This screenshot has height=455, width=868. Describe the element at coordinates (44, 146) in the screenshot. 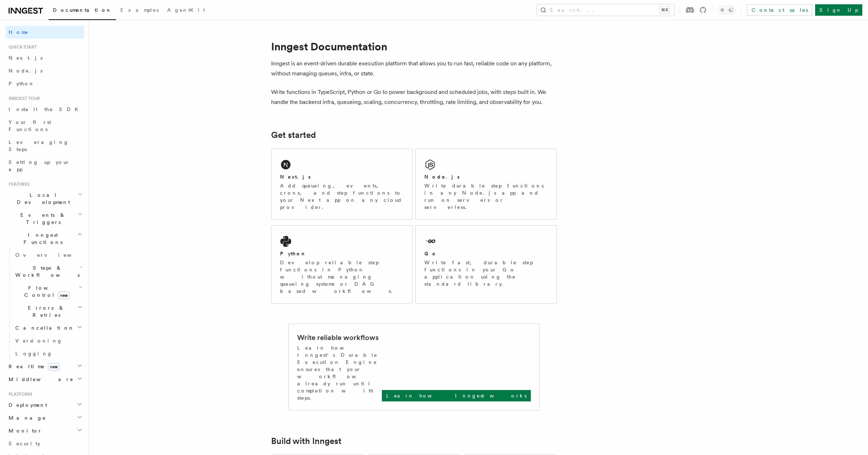

I see `a: Leveraging Steps` at that location.